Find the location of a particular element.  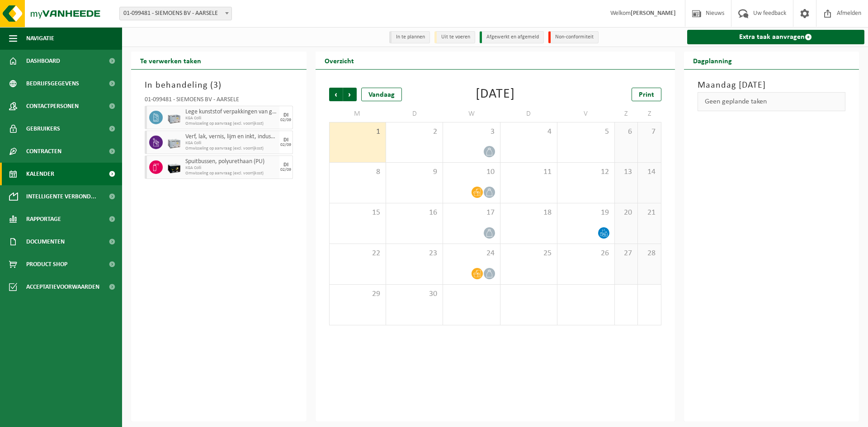

h2: Dagplanning is located at coordinates (713, 60).